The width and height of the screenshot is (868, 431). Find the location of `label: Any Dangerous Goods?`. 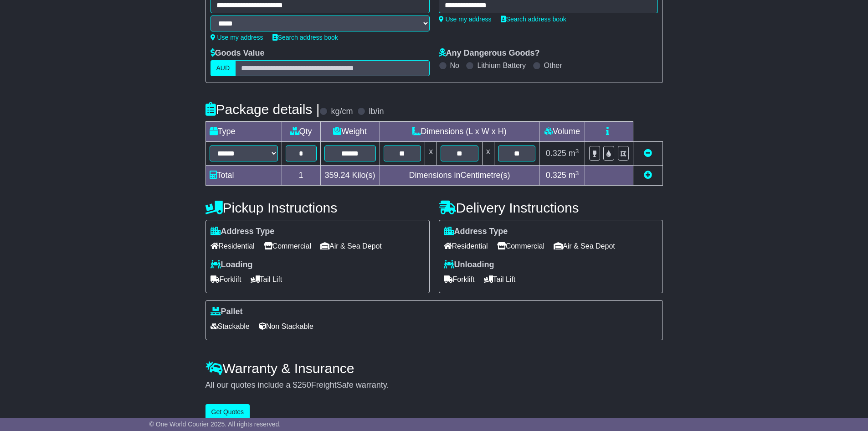

label: Any Dangerous Goods? is located at coordinates (489, 53).